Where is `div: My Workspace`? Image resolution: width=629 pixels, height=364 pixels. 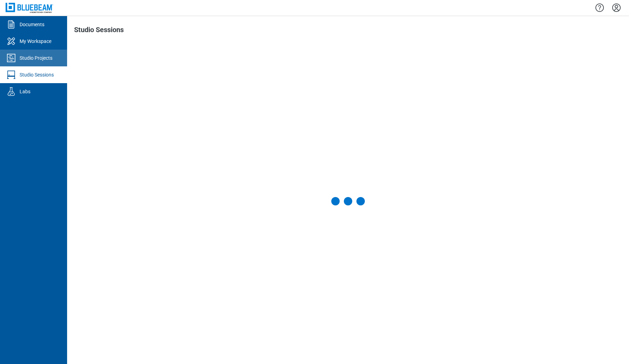 div: My Workspace is located at coordinates (35, 41).